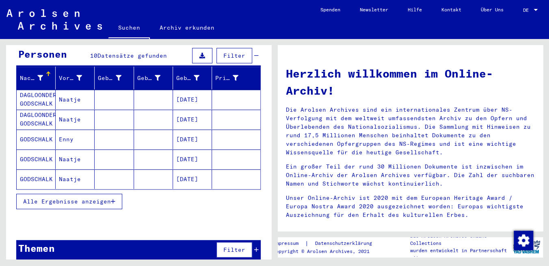 The height and width of the screenshot is (266, 549). What do you see at coordinates (36, 78) in the screenshot?
I see `mat-header-cell: Nachname` at bounding box center [36, 78].